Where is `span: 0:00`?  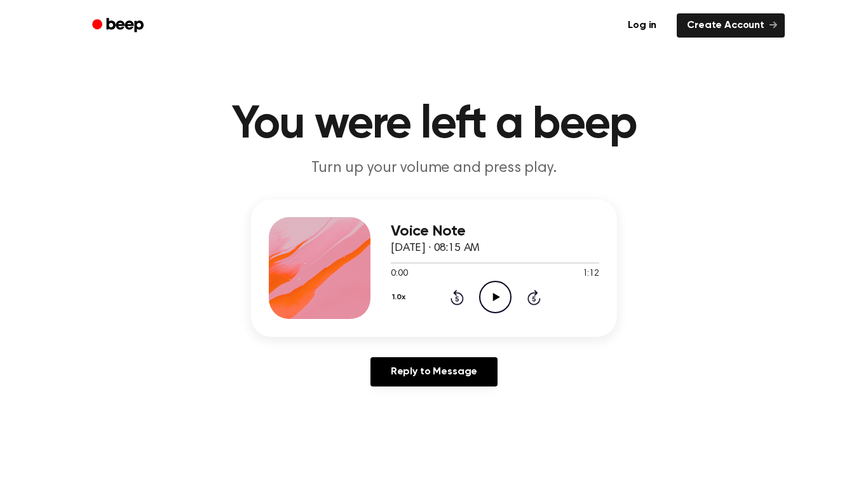
span: 0:00 is located at coordinates (399, 273).